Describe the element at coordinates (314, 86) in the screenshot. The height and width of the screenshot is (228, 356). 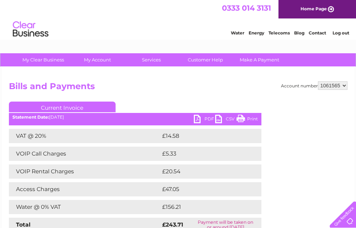
I see `div: Account number` at that location.